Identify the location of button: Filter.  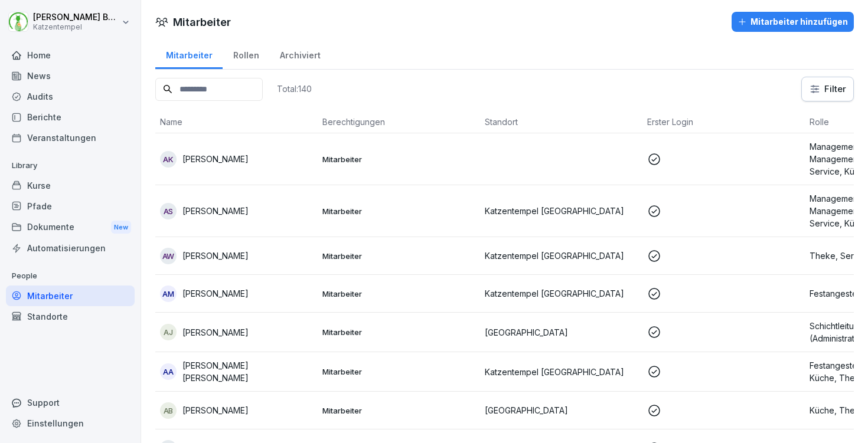
(827, 89).